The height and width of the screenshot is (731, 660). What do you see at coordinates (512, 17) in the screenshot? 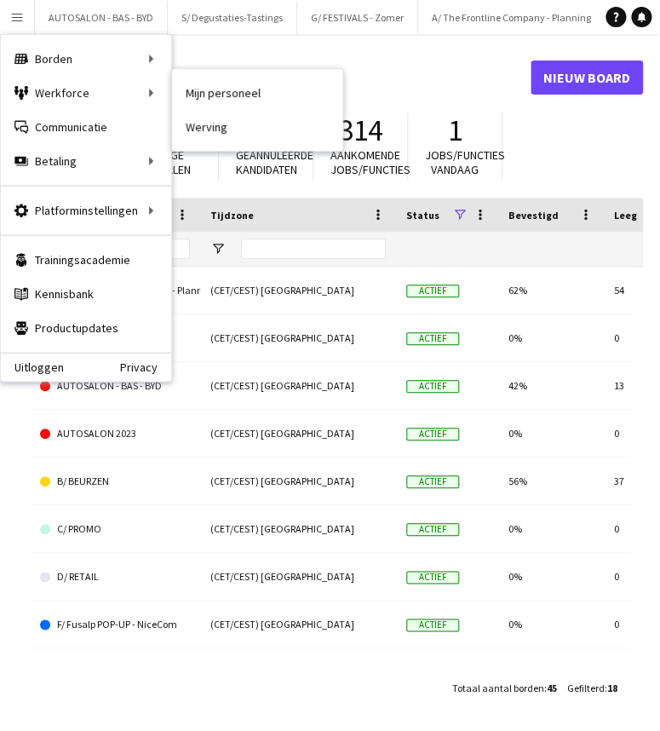
I see `button: A/ The Frontline Company - Planning` at bounding box center [512, 17].